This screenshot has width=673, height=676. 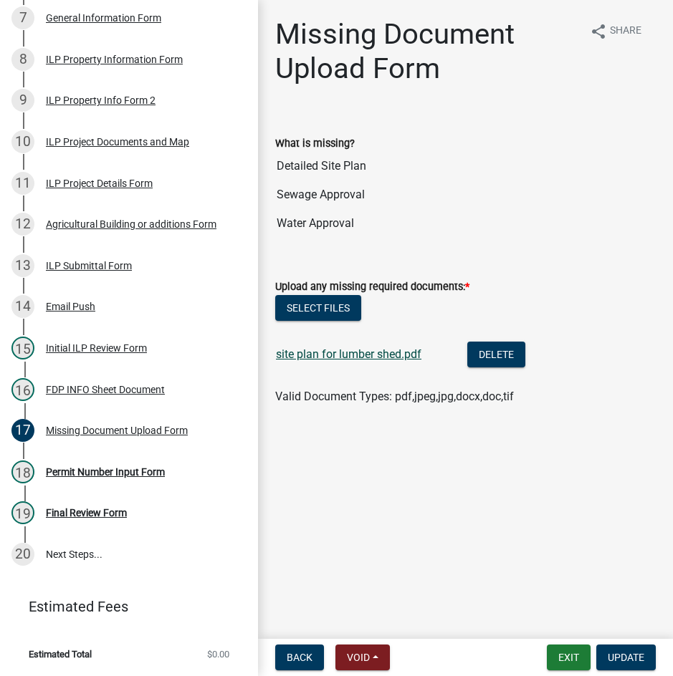 What do you see at coordinates (23, 554) in the screenshot?
I see `div: 20` at bounding box center [23, 554].